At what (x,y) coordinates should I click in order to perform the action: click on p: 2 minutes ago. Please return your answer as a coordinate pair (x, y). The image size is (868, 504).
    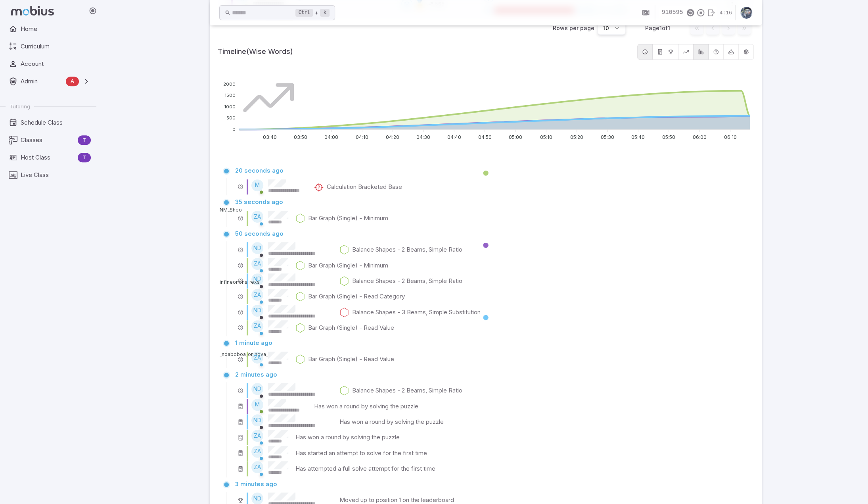
    Looking at the image, I should click on (256, 374).